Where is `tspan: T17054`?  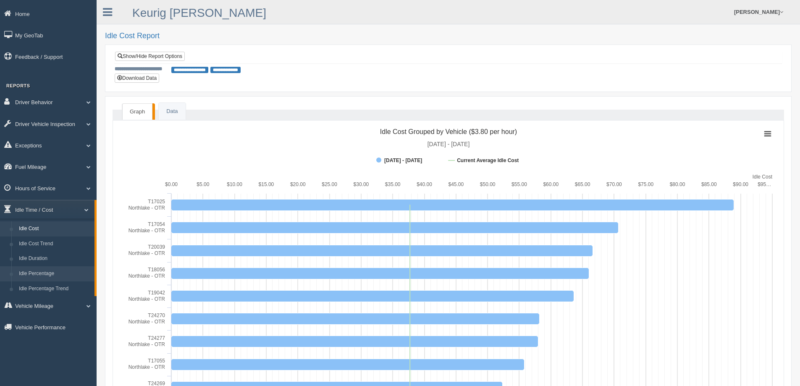 tspan: T17054 is located at coordinates (156, 224).